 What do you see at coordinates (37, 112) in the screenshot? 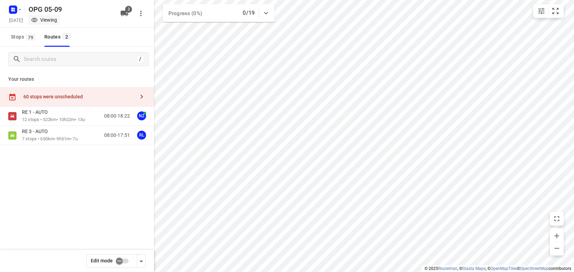
I see `p: RE 1 - AUTO` at bounding box center [37, 112].